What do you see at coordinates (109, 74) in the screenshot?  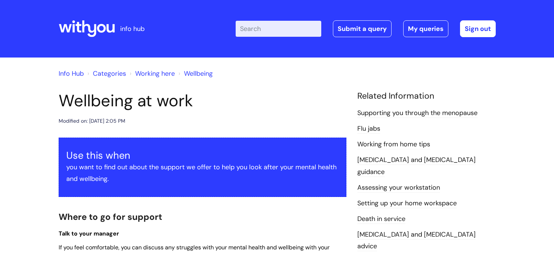 I see `a: Categories` at bounding box center [109, 74].